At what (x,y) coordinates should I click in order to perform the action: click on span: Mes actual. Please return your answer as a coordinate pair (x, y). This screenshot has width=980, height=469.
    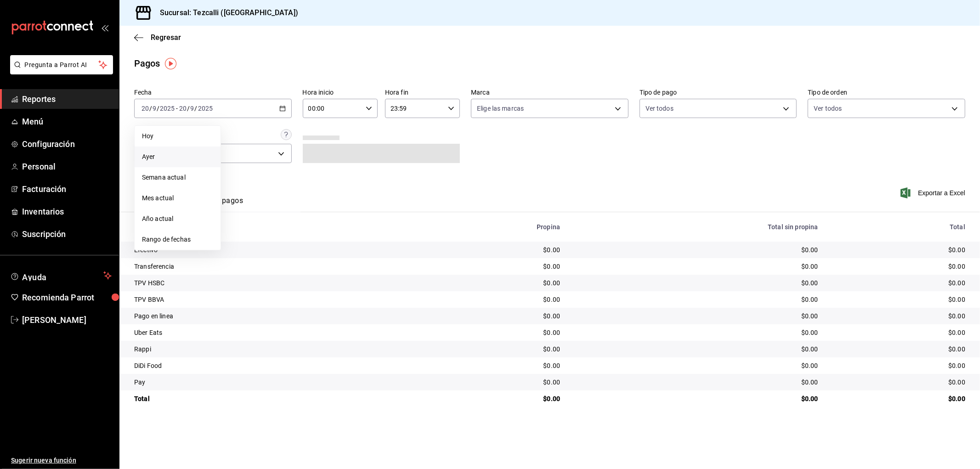
    Looking at the image, I should click on (177, 198).